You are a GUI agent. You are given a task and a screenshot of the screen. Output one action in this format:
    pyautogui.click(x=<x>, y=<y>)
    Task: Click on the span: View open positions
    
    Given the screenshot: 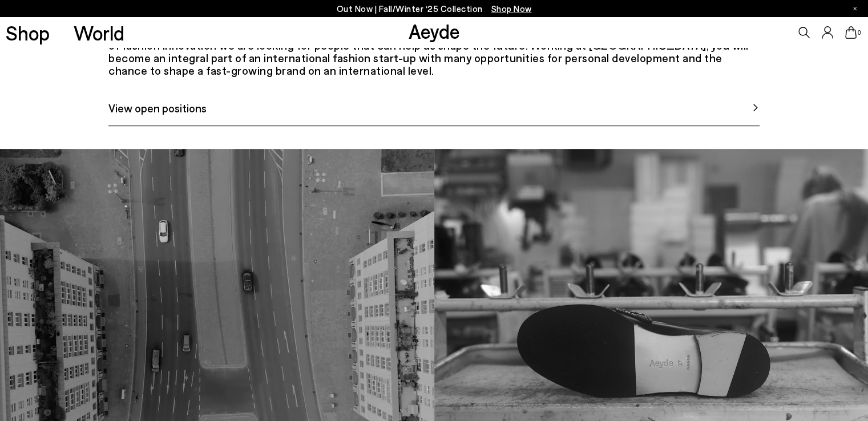 What is the action you would take?
    pyautogui.click(x=157, y=108)
    